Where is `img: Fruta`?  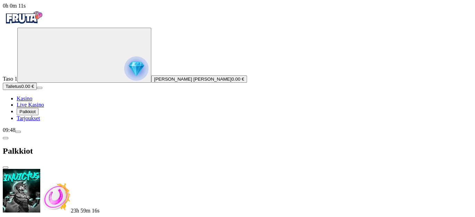
img: Fruta is located at coordinates (24, 18).